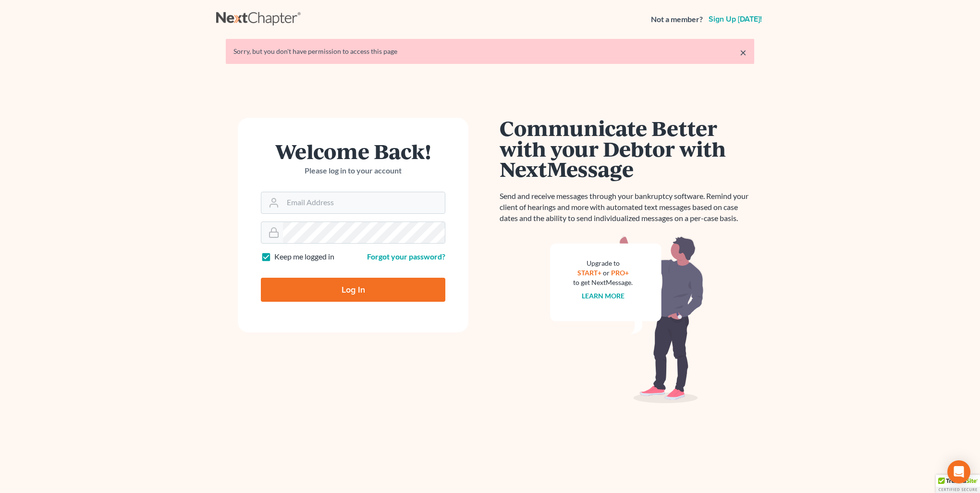 The image size is (980, 493). Describe the element at coordinates (603, 263) in the screenshot. I see `div: Upgrade to` at that location.